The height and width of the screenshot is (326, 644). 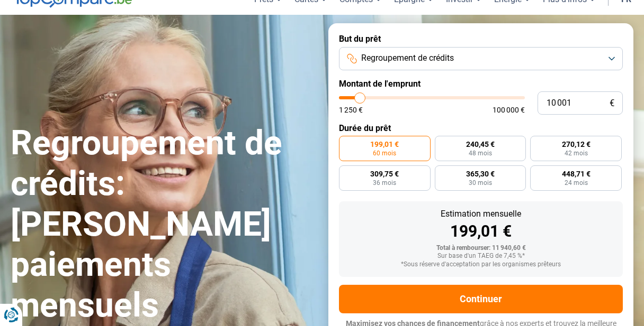 I want to click on span: Regroupement de crédits, so click(x=407, y=58).